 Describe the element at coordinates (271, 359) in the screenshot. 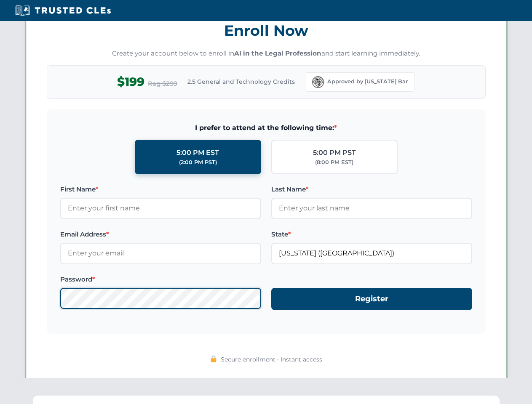

I see `span: Secure enrollment • Instant access` at that location.